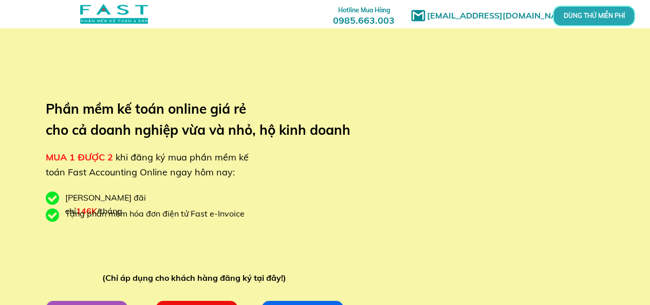 The height and width of the screenshot is (305, 650). I want to click on div: (Chỉ áp dụng cho khách hàng đăng ký tại đây!), so click(196, 278).